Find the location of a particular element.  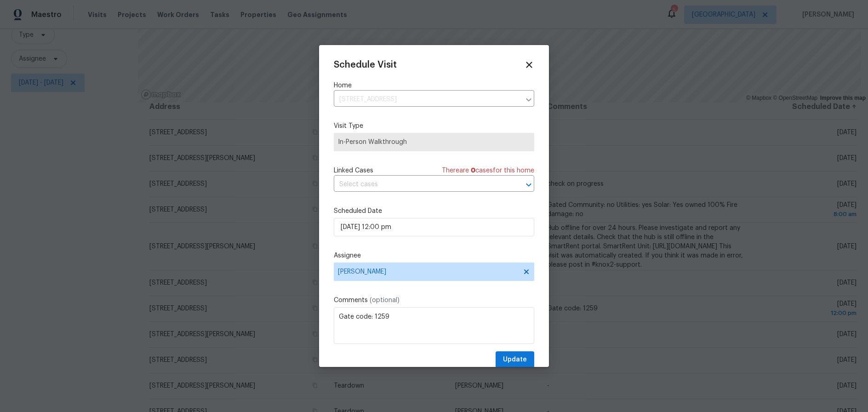

input: M/D/YYYY is located at coordinates (434, 227).